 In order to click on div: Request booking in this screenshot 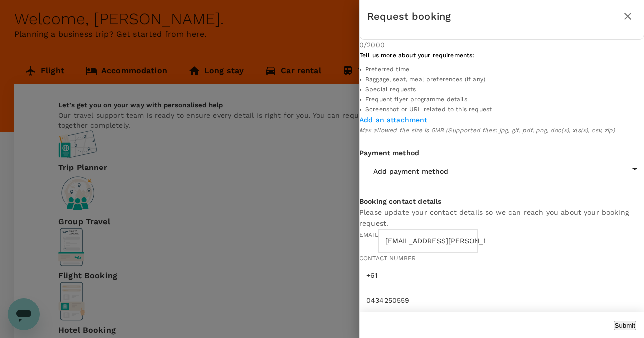, I will do `click(493, 17)`.